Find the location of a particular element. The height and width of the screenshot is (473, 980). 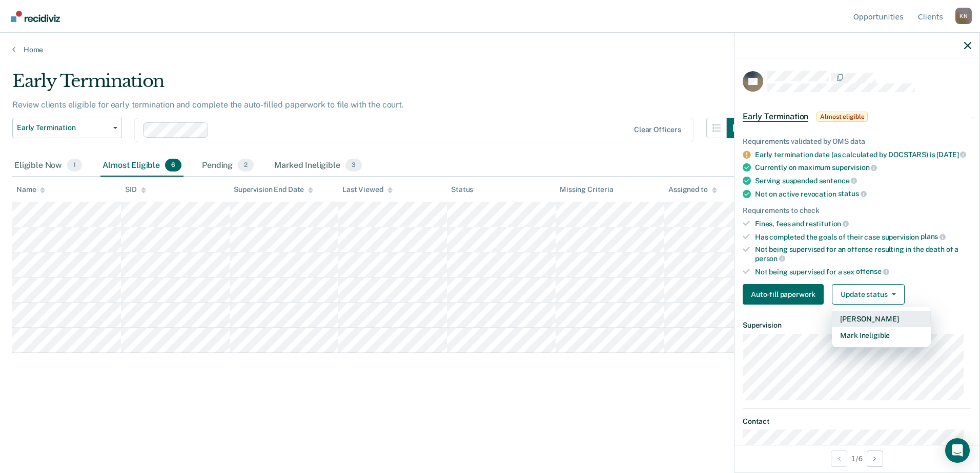

span: 3 is located at coordinates (353, 166).